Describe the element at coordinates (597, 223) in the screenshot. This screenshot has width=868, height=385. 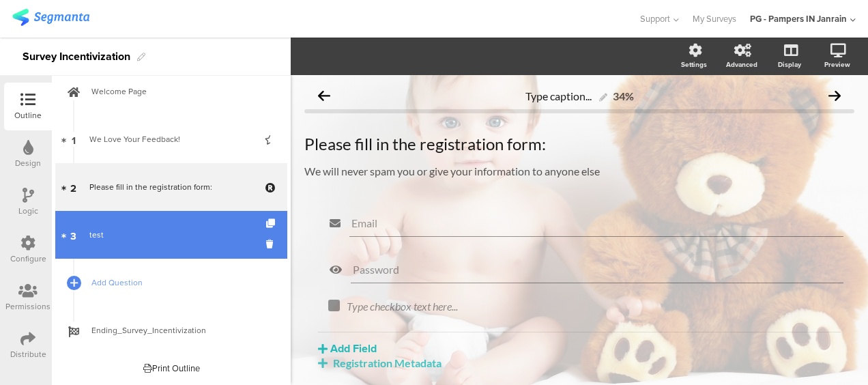
I see `input: Type field title...` at that location.